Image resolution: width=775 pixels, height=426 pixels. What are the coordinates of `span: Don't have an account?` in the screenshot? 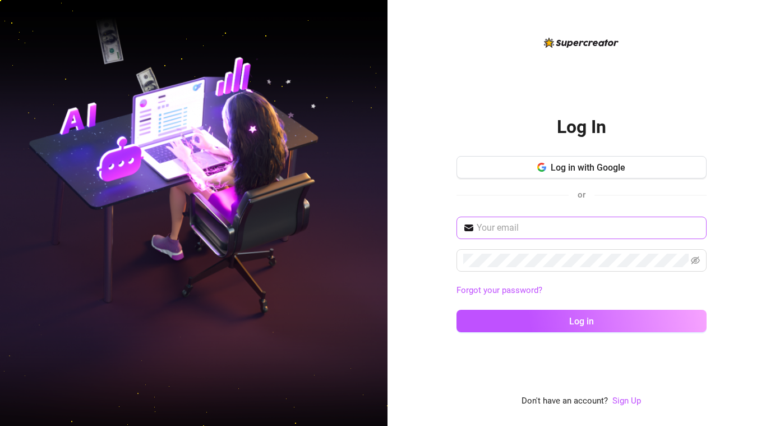 It's located at (565, 401).